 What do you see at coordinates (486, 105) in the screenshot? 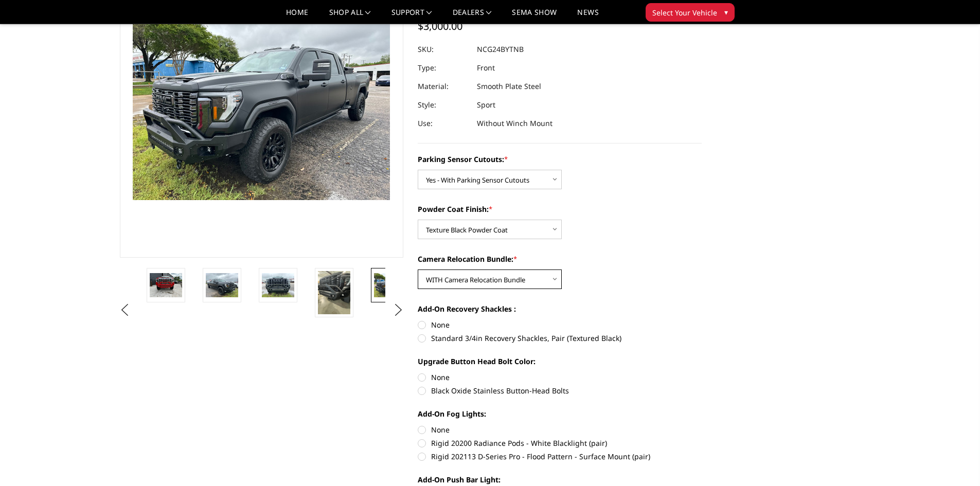
I see `dd: Sport` at bounding box center [486, 105].